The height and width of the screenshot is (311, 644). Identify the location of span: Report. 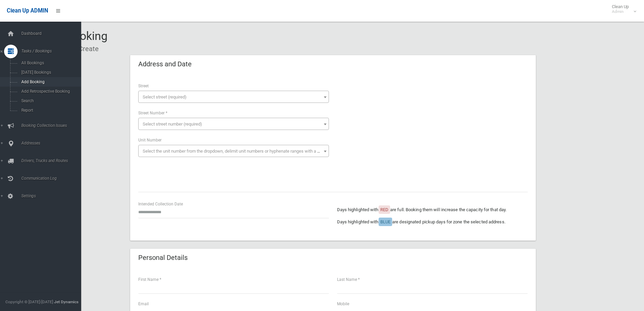
(49, 110).